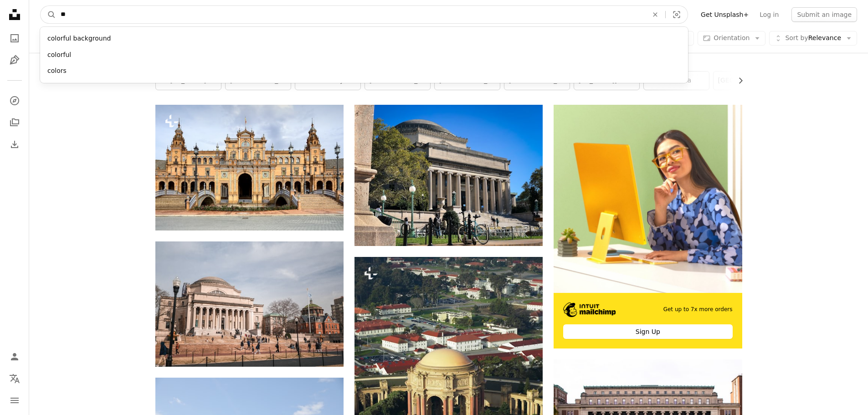 This screenshot has height=415, width=868. Describe the element at coordinates (249, 304) in the screenshot. I see `a: a group of people standing in front of a building` at that location.